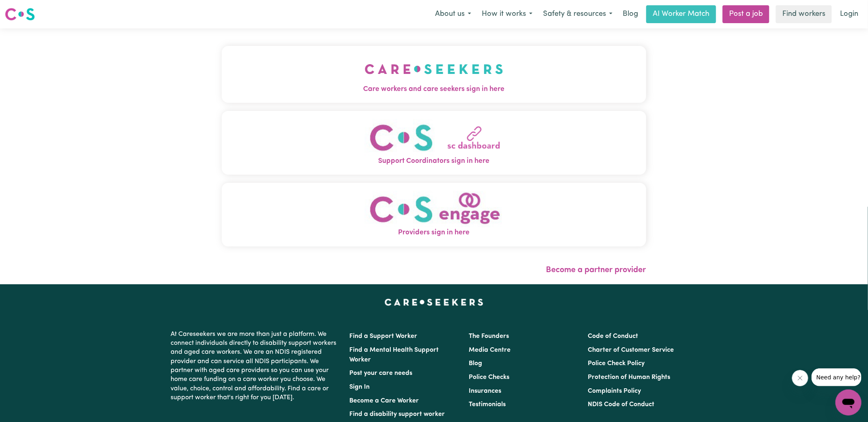 The height and width of the screenshot is (422, 868). What do you see at coordinates (596, 270) in the screenshot?
I see `a: Become a partner provider` at bounding box center [596, 270].